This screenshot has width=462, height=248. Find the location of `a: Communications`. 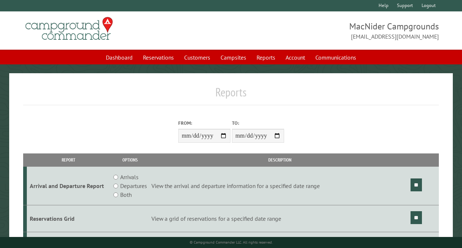

a: Communications is located at coordinates (336, 57).